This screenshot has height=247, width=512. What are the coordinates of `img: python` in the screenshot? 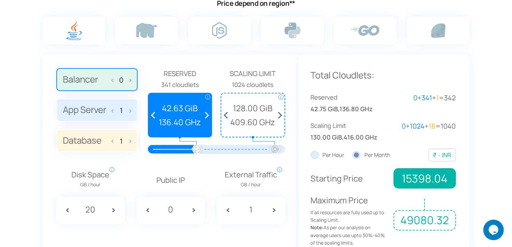 It's located at (292, 30).